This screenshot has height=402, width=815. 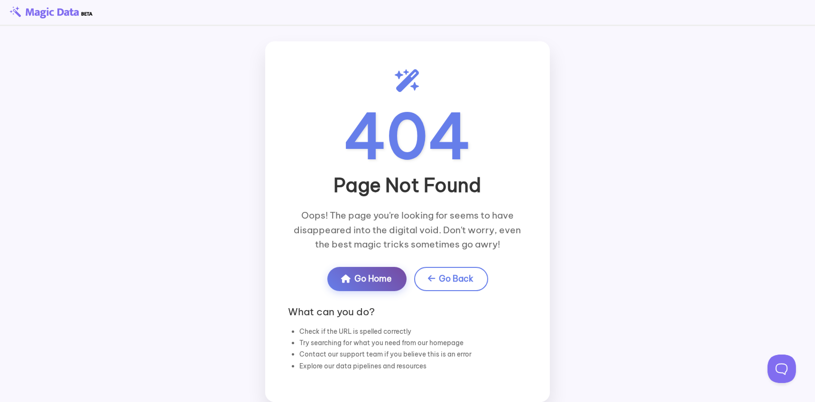 What do you see at coordinates (413, 332) in the screenshot?
I see `li: Check if the URL is spelled correctly` at bounding box center [413, 332].